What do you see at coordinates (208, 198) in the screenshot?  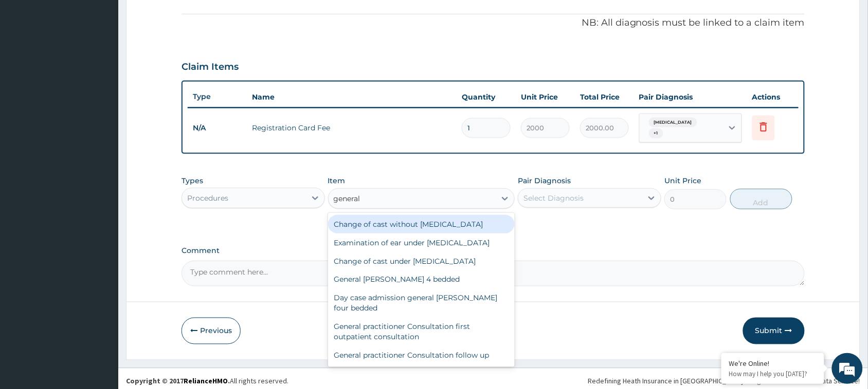 I see `div: Procedures` at bounding box center [208, 198].